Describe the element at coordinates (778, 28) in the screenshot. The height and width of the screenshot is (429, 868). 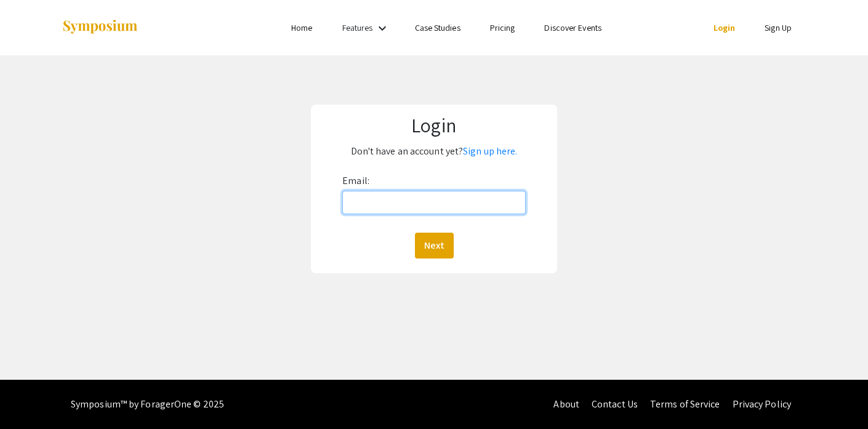
I see `a: Sign Up` at that location.